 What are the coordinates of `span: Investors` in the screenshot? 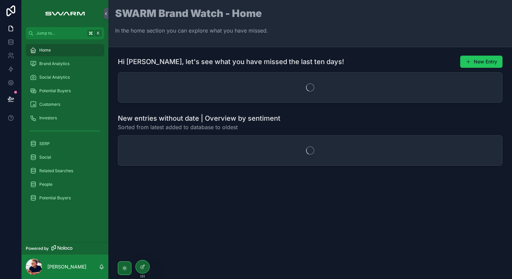 It's located at (48, 118).